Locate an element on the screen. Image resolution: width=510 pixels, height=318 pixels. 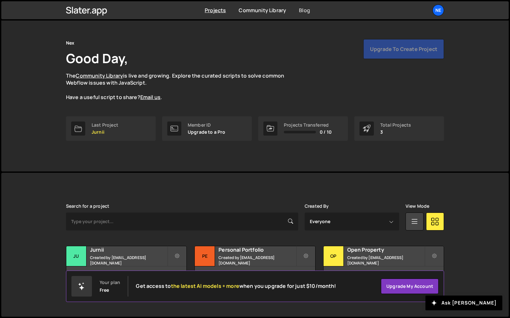
a: Upgrade my account is located at coordinates (410, 286).